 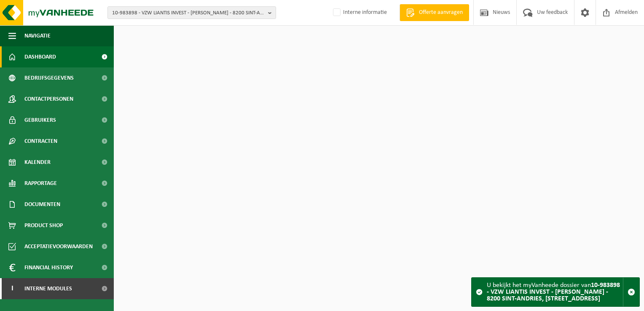 What do you see at coordinates (441, 13) in the screenshot?
I see `span: Offerte aanvragen` at bounding box center [441, 13].